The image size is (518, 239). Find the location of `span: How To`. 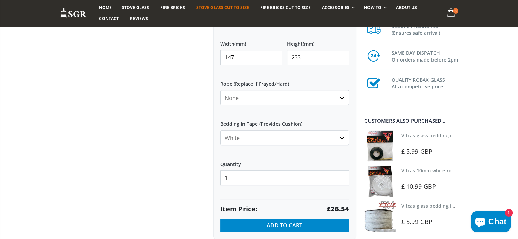

span: How To is located at coordinates (373, 7).